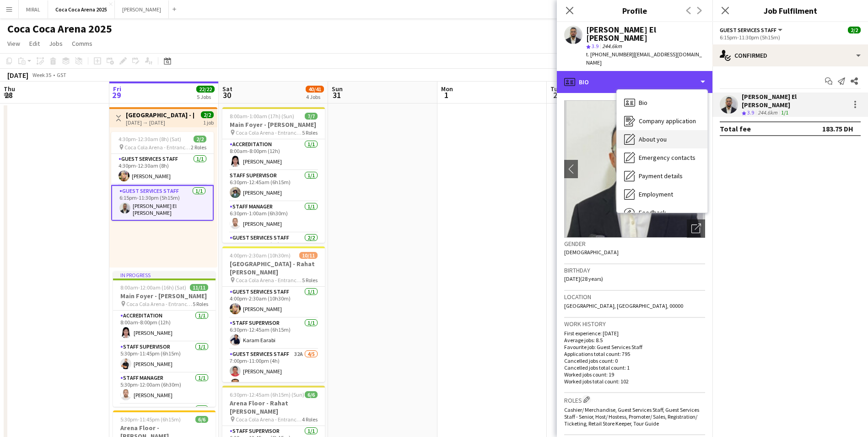 This screenshot has width=868, height=437. I want to click on span: Guest Services Staff, so click(749, 30).